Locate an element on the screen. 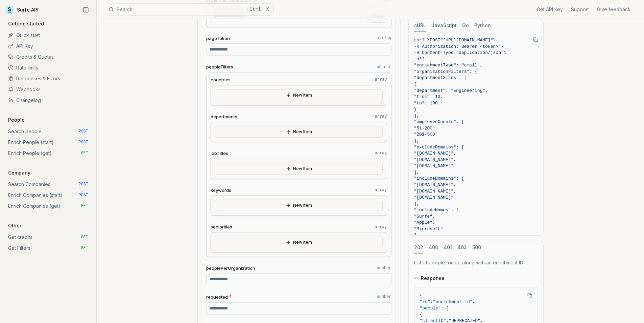  p: Other is located at coordinates (14, 226).